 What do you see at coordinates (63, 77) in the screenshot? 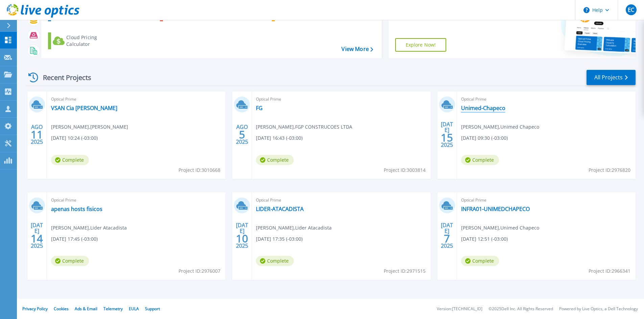
I see `div: Recent Projects` at bounding box center [63, 77].